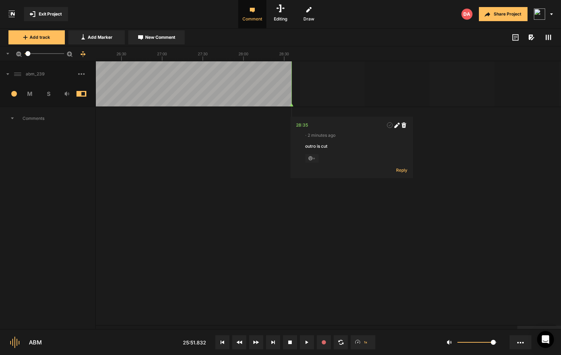  Describe the element at coordinates (121, 54) in the screenshot. I see `text: 26:30` at that location.